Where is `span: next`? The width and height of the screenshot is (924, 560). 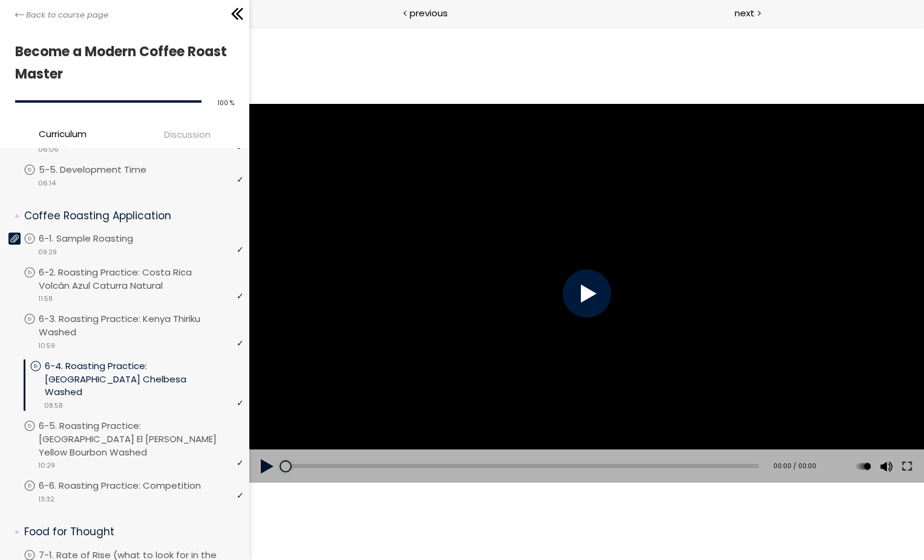
span: next is located at coordinates (744, 13).